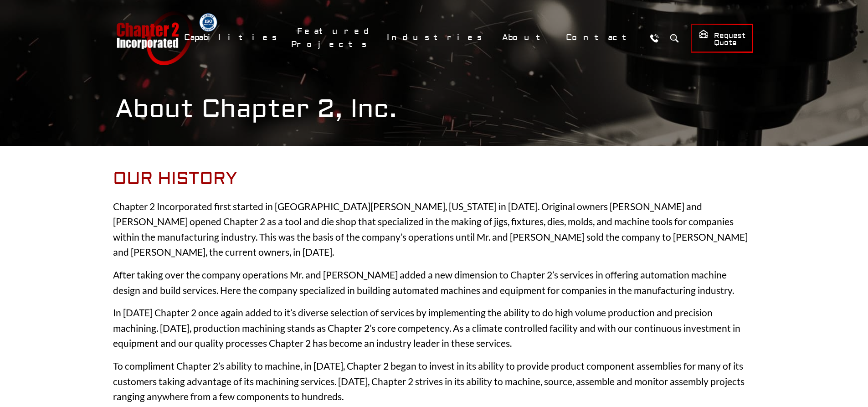 The image size is (868, 407). What do you see at coordinates (434, 179) in the screenshot?
I see `h2: Our History` at bounding box center [434, 179].